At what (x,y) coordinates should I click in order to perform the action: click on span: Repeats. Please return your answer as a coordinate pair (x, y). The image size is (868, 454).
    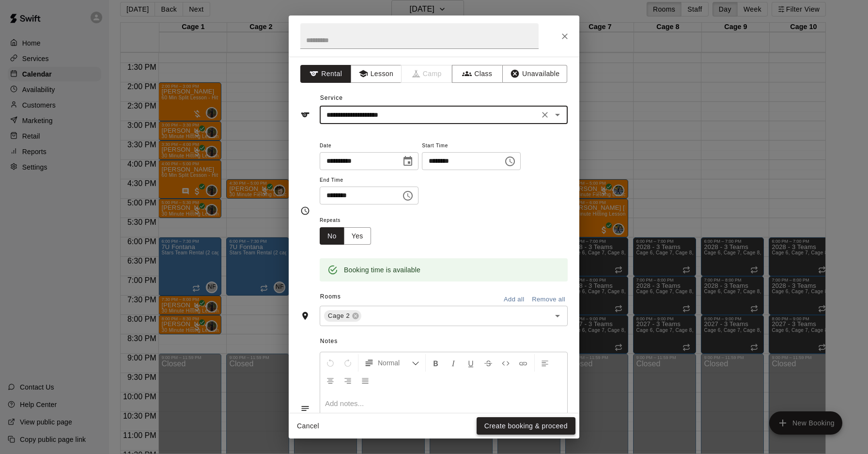
    Looking at the image, I should click on (349, 221).